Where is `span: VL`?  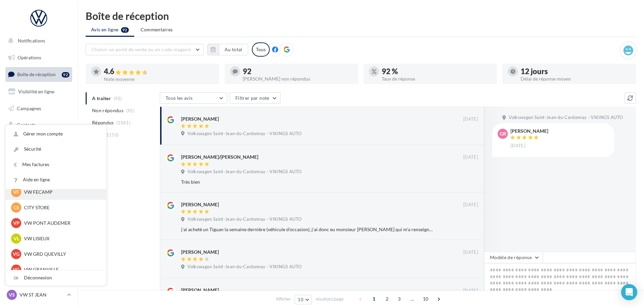
span: VL is located at coordinates (16, 239).